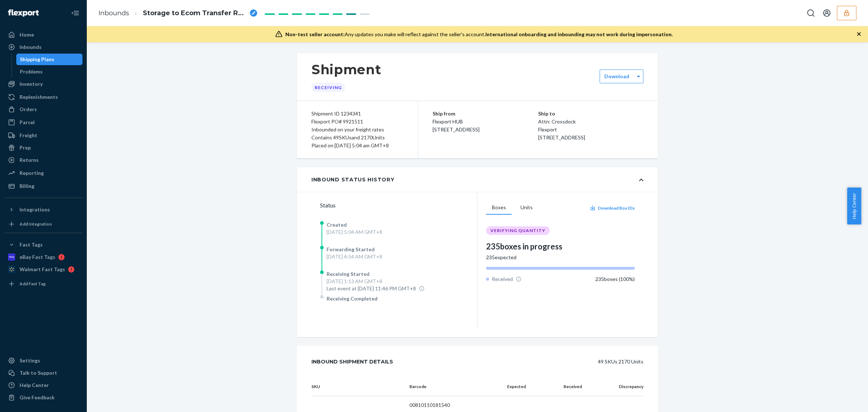 The image size is (868, 412). Describe the element at coordinates (44, 173) in the screenshot. I see `a: Reporting` at that location.